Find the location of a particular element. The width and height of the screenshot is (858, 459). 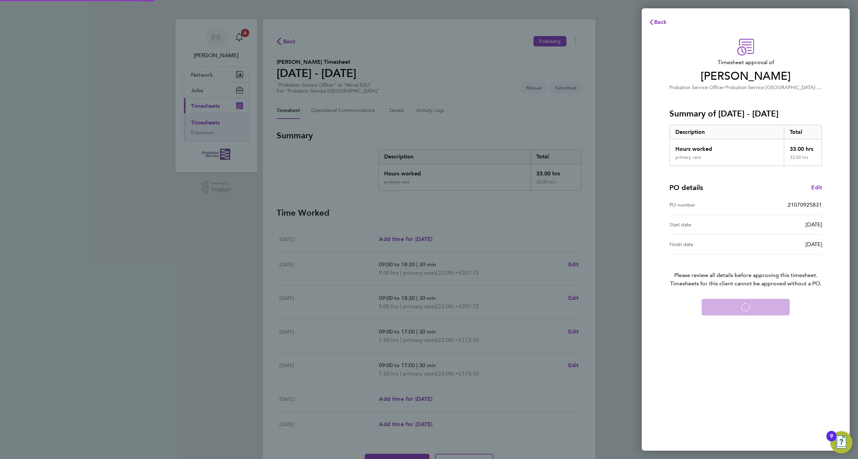

div: Finish date is located at coordinates (708, 244).